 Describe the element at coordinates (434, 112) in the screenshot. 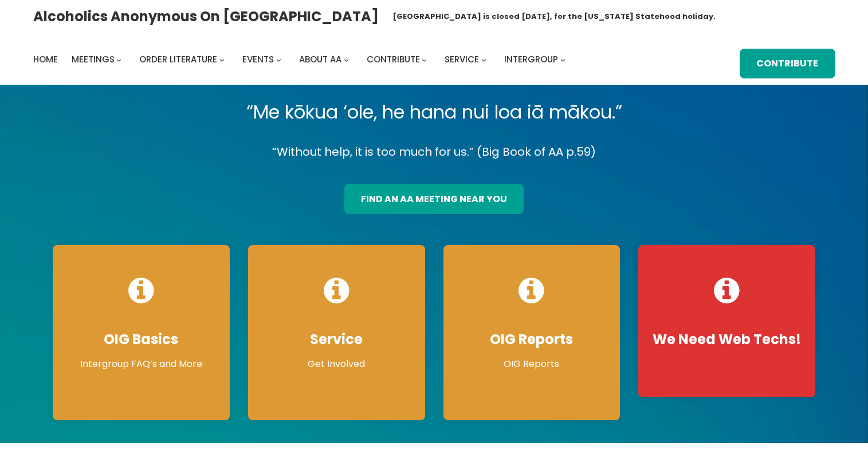

I see `p: “Me kōkua ‘ole, he hana nui loa iā mākou.”` at that location.